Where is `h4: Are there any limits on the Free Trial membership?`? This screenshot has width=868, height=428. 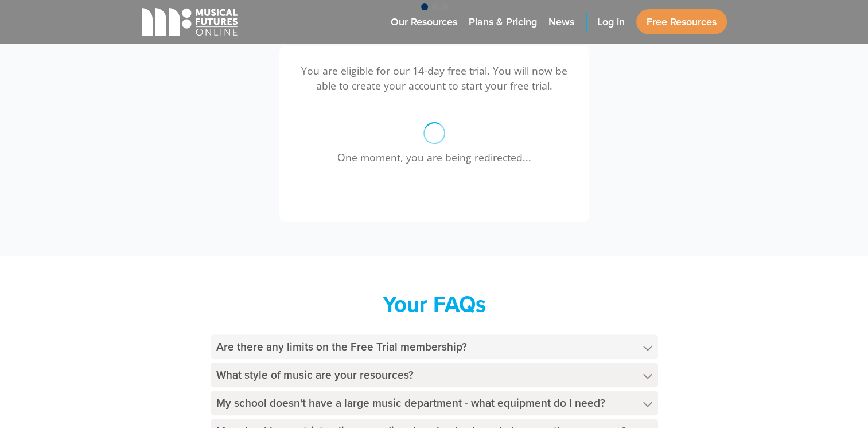 h4: Are there any limits on the Free Trial membership? is located at coordinates (434, 346).